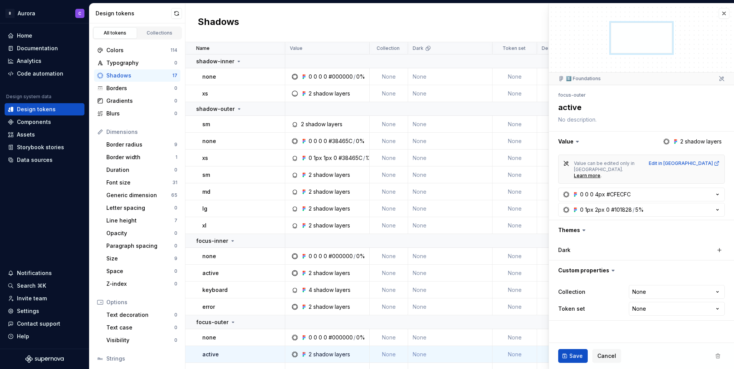 Image resolution: width=734 pixels, height=369 pixels. I want to click on a: Letter spacing0, so click(142, 208).